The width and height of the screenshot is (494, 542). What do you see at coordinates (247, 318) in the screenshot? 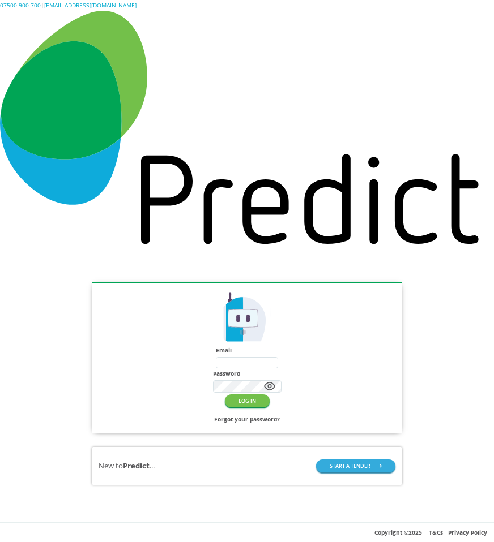
I see `img: Predict Mobile` at bounding box center [247, 318].